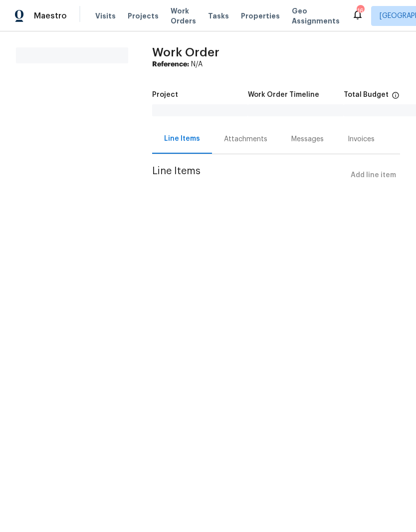 Image resolution: width=416 pixels, height=532 pixels. What do you see at coordinates (249, 175) in the screenshot?
I see `span: Line Items` at bounding box center [249, 175].